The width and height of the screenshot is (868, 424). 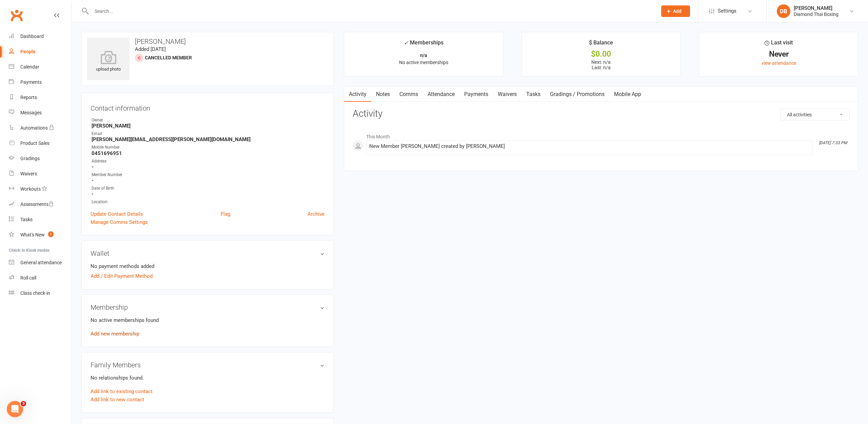 What do you see at coordinates (208, 188) in the screenshot?
I see `div: Date of Birth` at bounding box center [208, 188].